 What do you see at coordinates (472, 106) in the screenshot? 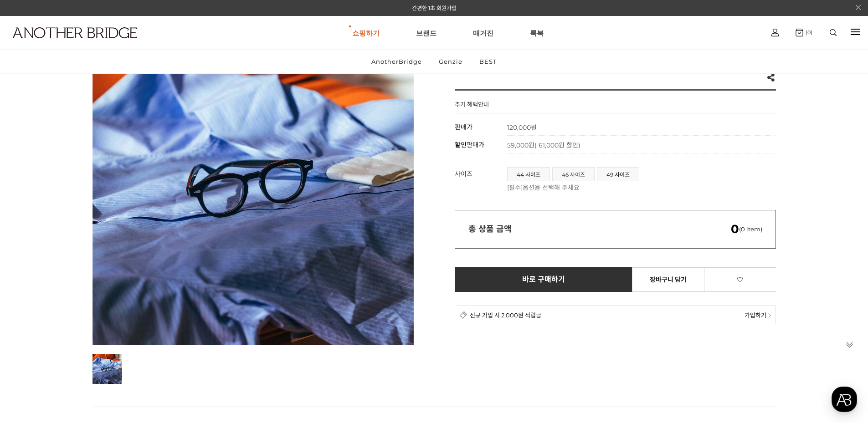
I see `h4: 추가 혜택안내` at bounding box center [472, 106].